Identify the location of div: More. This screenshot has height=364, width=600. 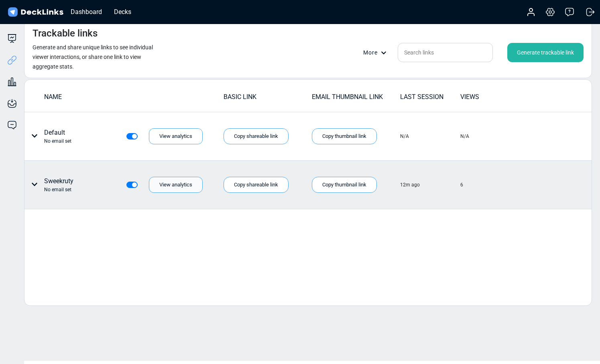
(377, 52).